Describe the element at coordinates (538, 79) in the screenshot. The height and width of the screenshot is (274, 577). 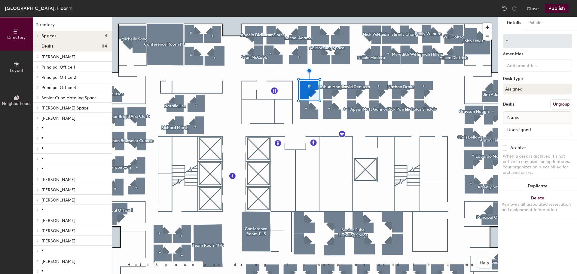
I see `div: Desk Type` at that location.